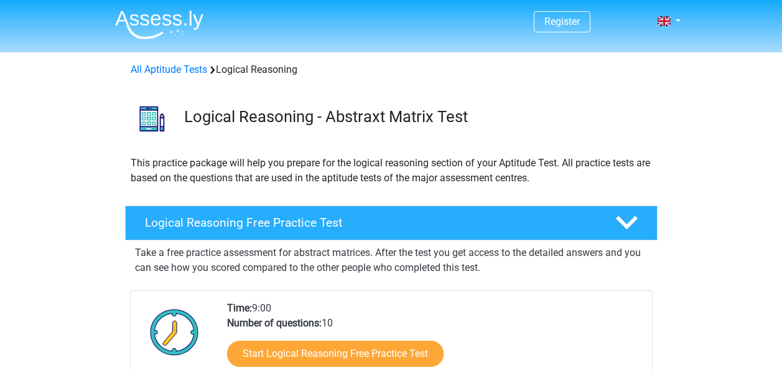 The width and height of the screenshot is (782, 370). What do you see at coordinates (169, 69) in the screenshot?
I see `a: All Aptitude Tests` at bounding box center [169, 69].